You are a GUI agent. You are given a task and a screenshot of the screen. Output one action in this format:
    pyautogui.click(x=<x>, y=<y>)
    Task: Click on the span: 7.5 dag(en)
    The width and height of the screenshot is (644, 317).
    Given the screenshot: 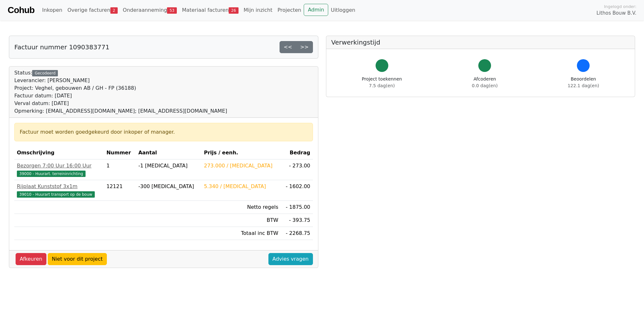 What is the action you would take?
    pyautogui.click(x=382, y=86)
    